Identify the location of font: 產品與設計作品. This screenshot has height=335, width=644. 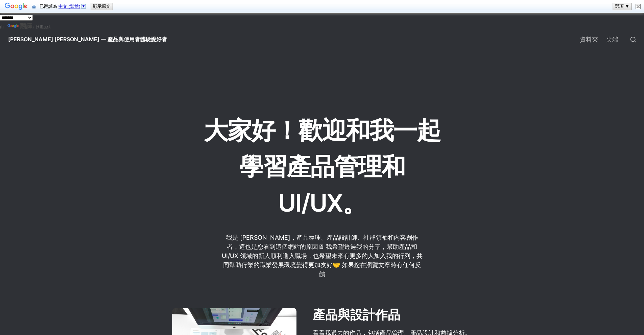
(356, 315).